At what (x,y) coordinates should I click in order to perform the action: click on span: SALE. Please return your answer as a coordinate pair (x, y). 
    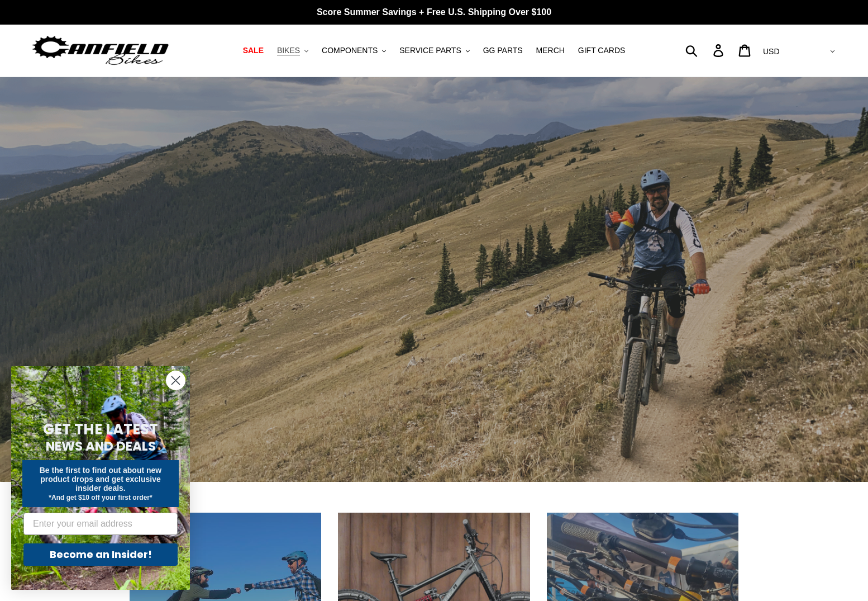
    Looking at the image, I should click on (253, 50).